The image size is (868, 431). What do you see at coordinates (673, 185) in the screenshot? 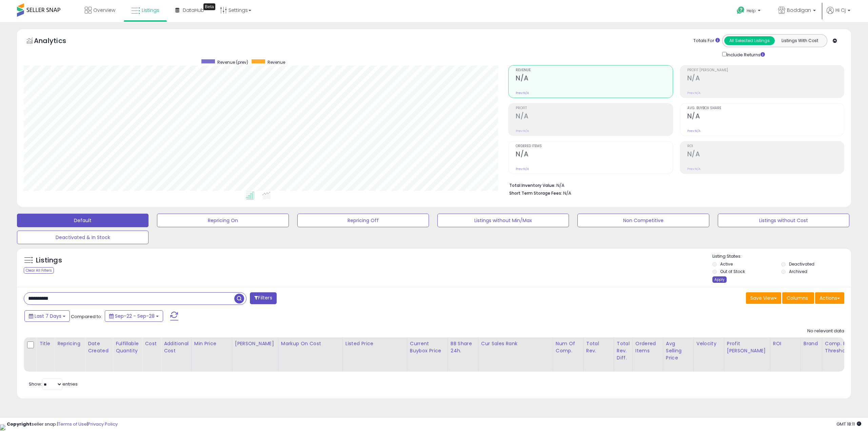
I see `li: N/A` at bounding box center [673, 185].